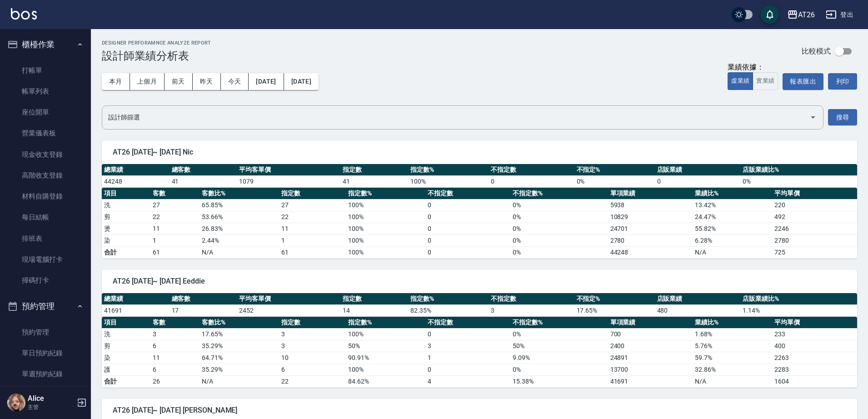 The width and height of the screenshot is (868, 419). Describe the element at coordinates (45, 112) in the screenshot. I see `a: 座位開單` at that location.